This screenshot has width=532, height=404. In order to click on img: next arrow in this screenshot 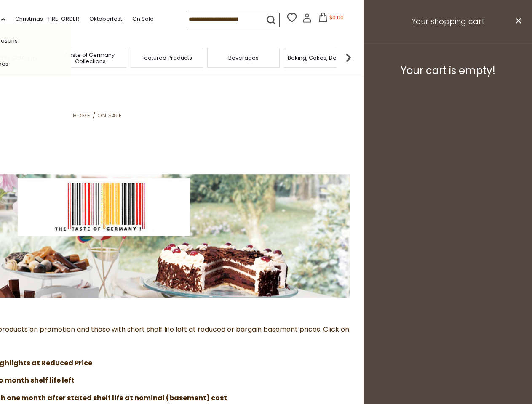, I will do `click(348, 58)`.